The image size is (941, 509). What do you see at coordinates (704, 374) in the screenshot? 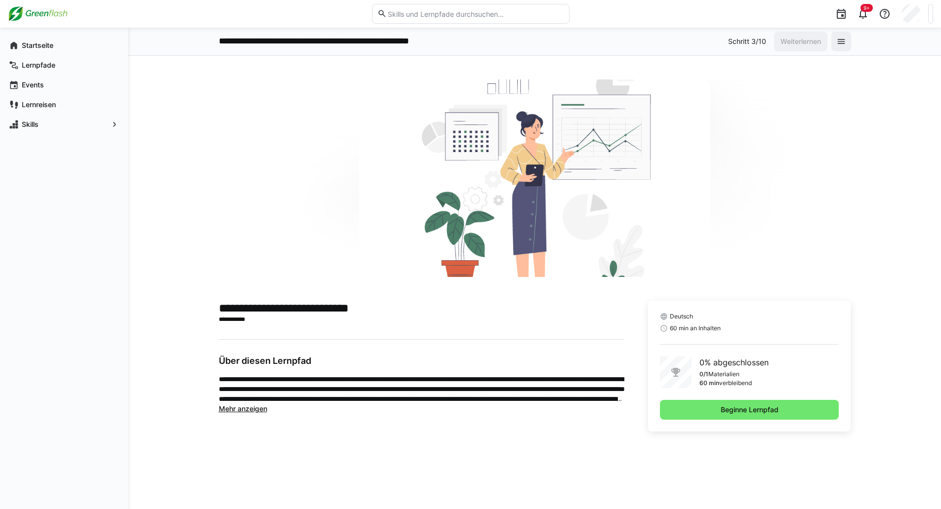
I see `p: 0/1` at bounding box center [704, 374].